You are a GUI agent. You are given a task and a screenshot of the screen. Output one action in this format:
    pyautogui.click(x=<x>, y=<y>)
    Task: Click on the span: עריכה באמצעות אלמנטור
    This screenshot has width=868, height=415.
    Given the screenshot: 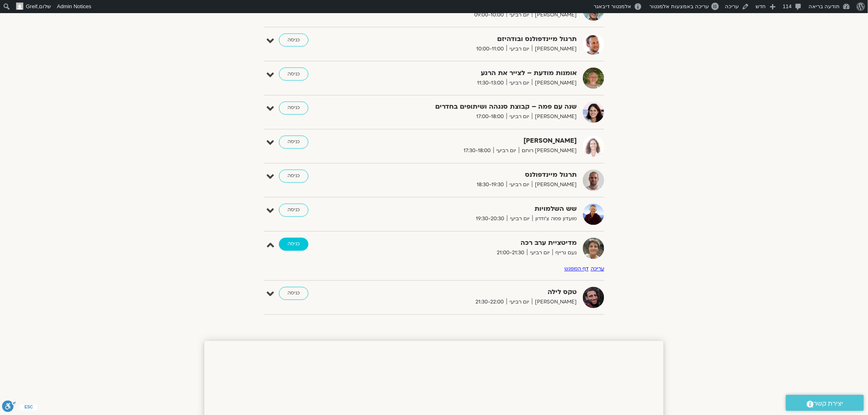 What is the action you would take?
    pyautogui.click(x=679, y=6)
    